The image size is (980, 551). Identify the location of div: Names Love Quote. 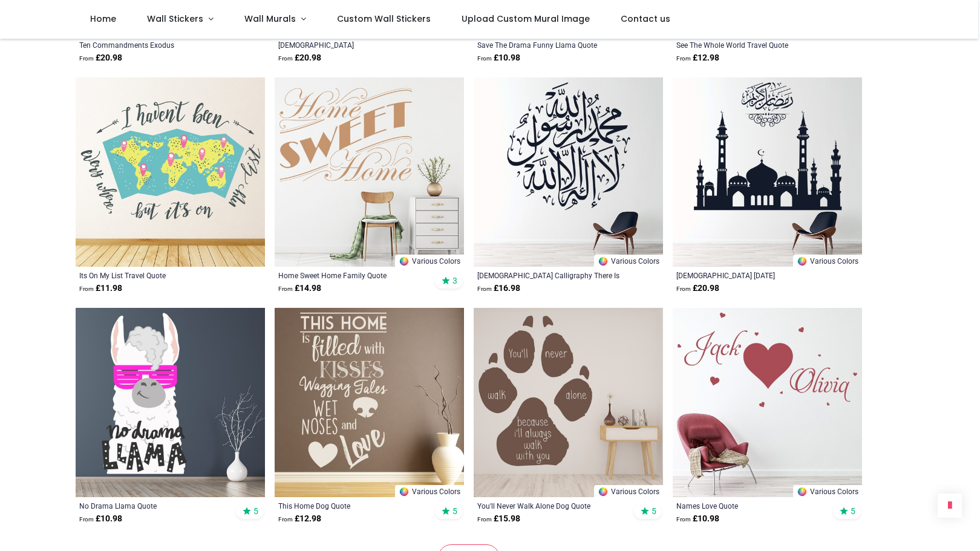
(749, 506).